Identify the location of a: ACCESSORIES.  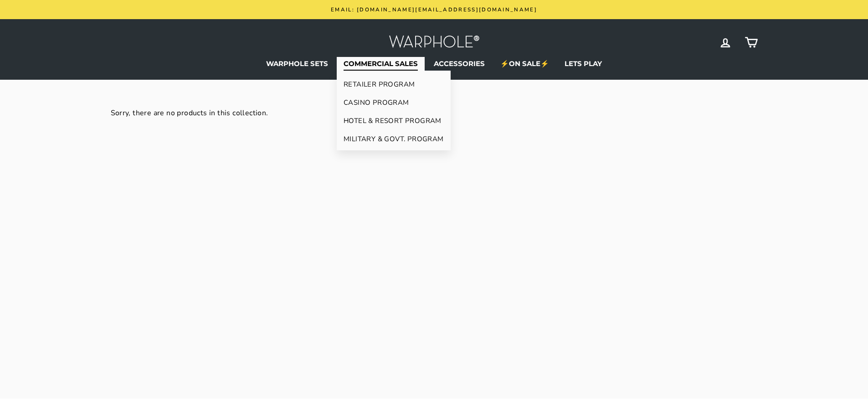
(459, 64).